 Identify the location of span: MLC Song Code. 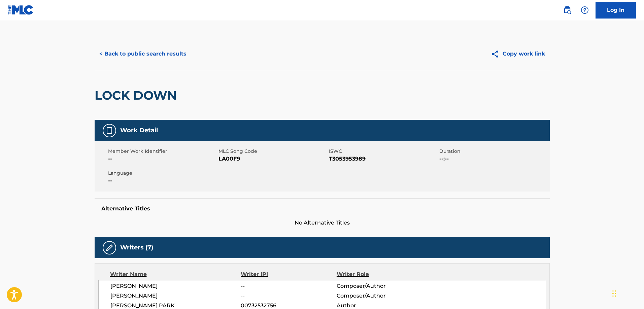
(272, 151).